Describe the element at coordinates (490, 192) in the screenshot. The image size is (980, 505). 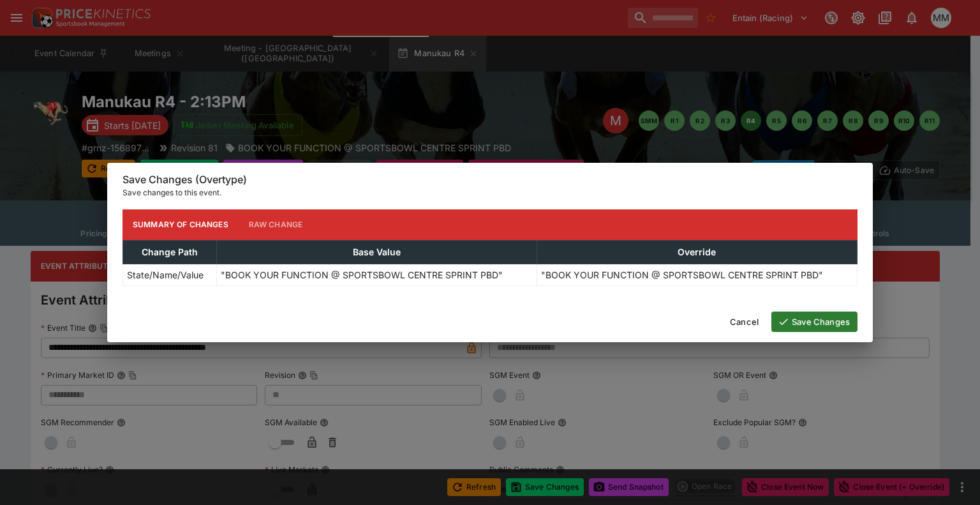
I see `p: Save changes to this event.` at that location.